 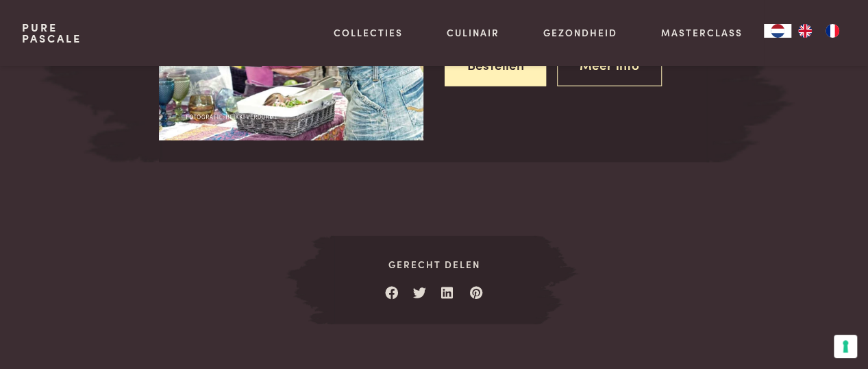 What do you see at coordinates (777, 31) in the screenshot?
I see `a: NL` at bounding box center [777, 31].